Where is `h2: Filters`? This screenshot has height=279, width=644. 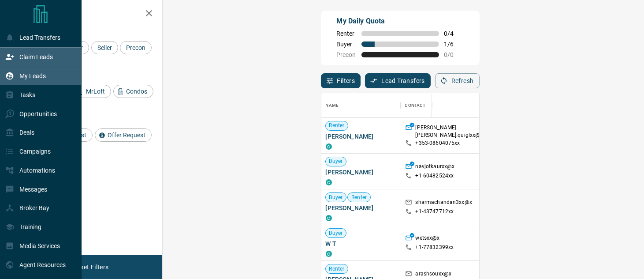
h2: Filters is located at coordinates (91, 14).